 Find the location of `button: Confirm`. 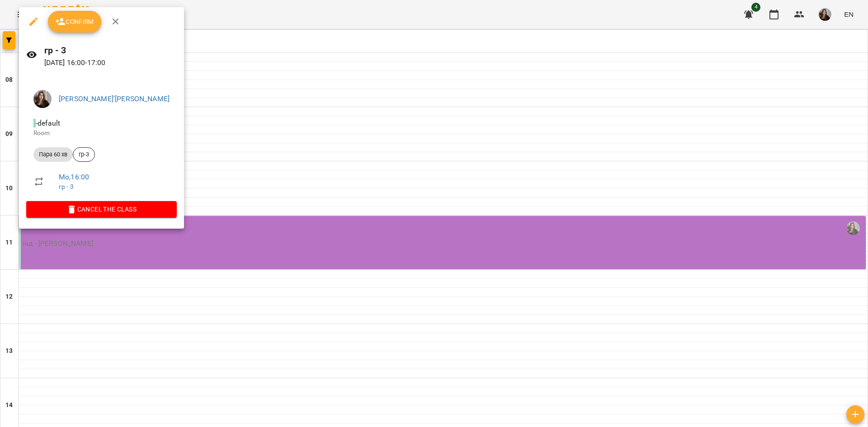

button: Confirm is located at coordinates (74, 22).